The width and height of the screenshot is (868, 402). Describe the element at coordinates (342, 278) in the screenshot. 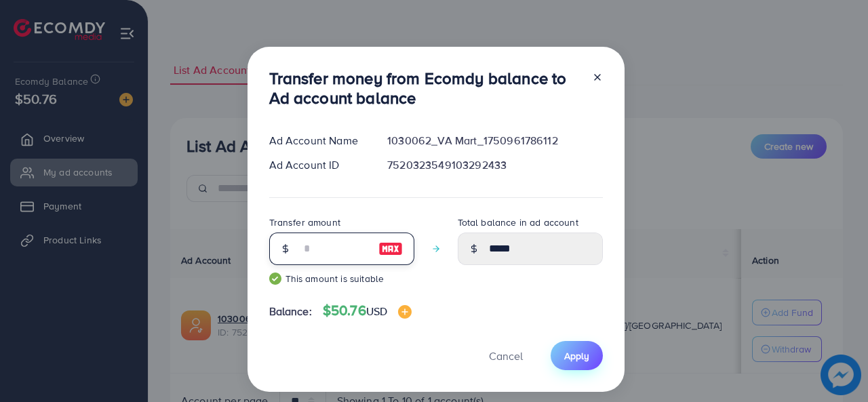

I see `small: This amount is suitable` at that location.